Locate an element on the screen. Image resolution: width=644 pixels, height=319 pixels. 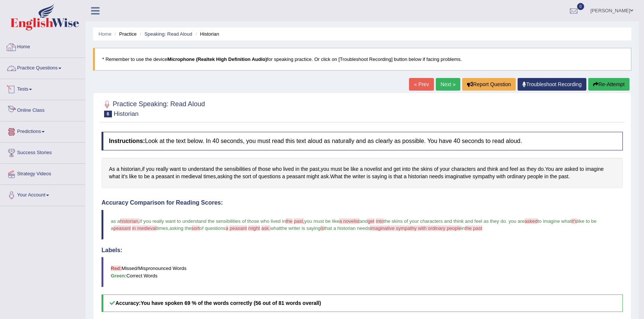
button: Report Question is located at coordinates (489, 84).